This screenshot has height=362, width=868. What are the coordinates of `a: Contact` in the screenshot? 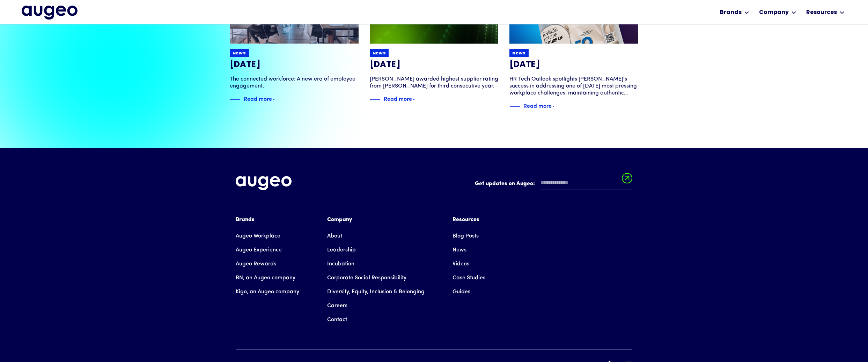 It's located at (337, 320).